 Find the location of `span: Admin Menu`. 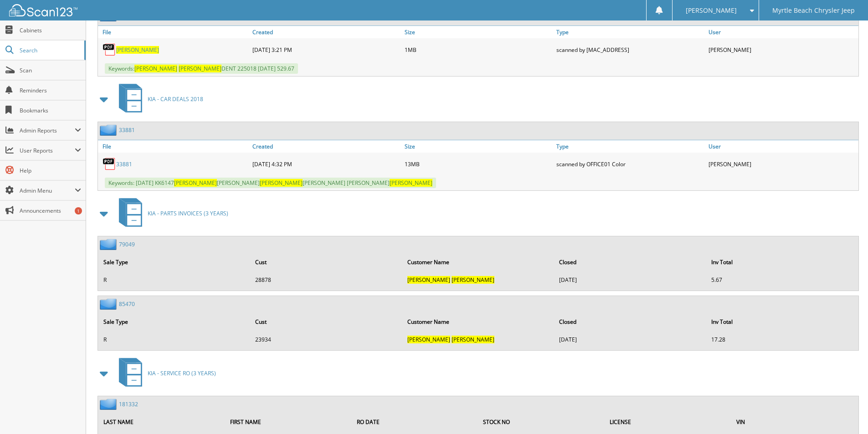

span: Admin Menu is located at coordinates (47, 190).